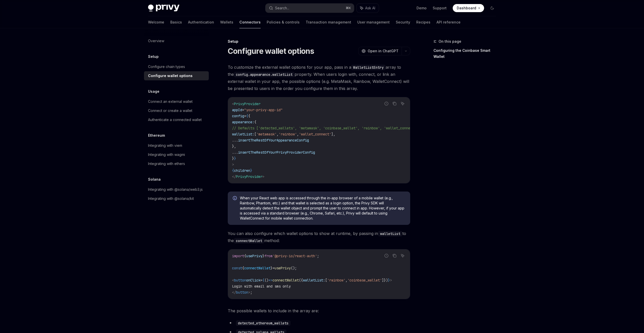  What do you see at coordinates (167, 164) in the screenshot?
I see `div: Integrating with ethers` at bounding box center [167, 164].